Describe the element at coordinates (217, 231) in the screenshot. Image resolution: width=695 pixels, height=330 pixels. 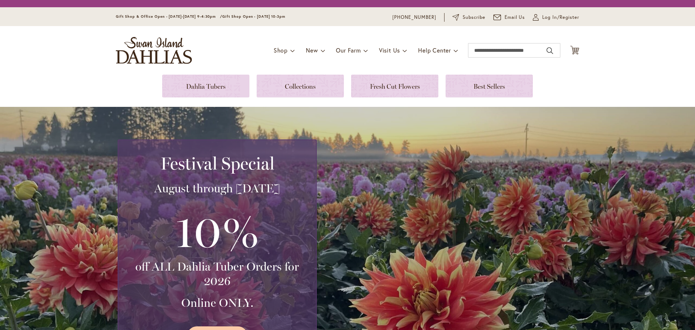
I see `h3: 10%` at that location.